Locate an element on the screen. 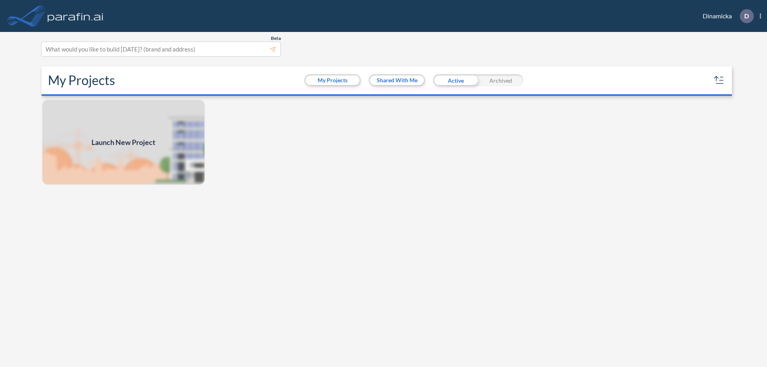 The width and height of the screenshot is (767, 367). button: Shared With Me is located at coordinates (397, 80).